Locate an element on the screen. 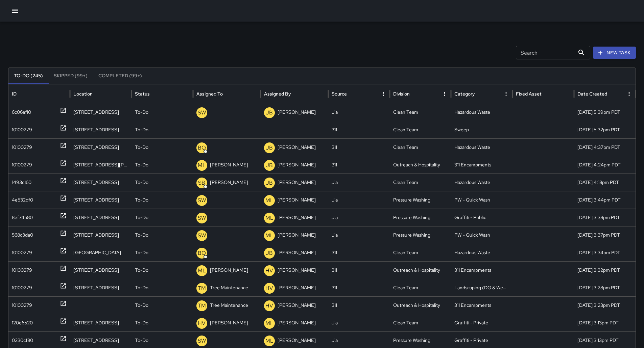 The width and height of the screenshot is (644, 348). div: 1023 Mission Street is located at coordinates (101, 112).